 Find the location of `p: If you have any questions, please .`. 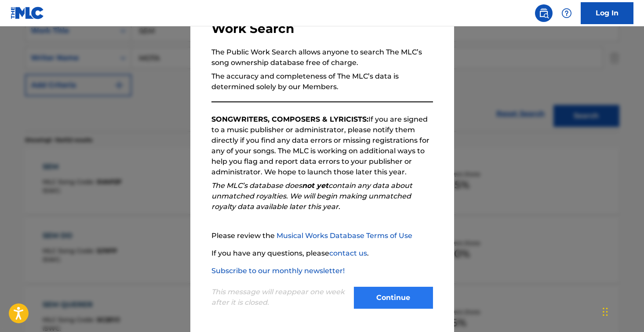

p: If you have any questions, please . is located at coordinates (322, 253).